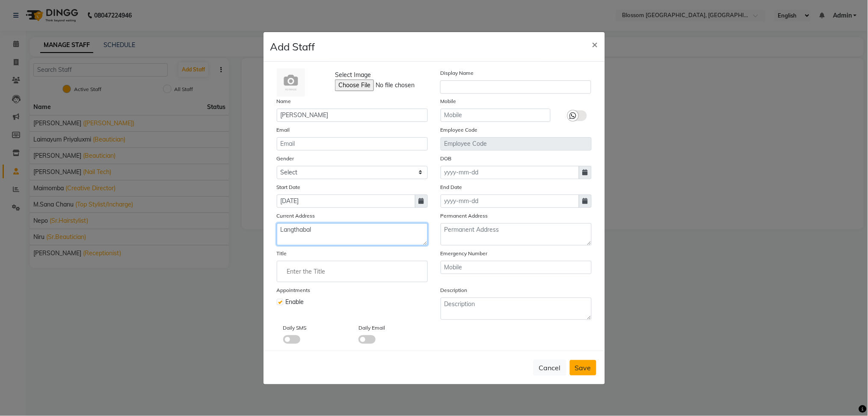 This screenshot has height=416, width=868. Describe the element at coordinates (352, 272) in the screenshot. I see `input: Enter the Title` at that location.